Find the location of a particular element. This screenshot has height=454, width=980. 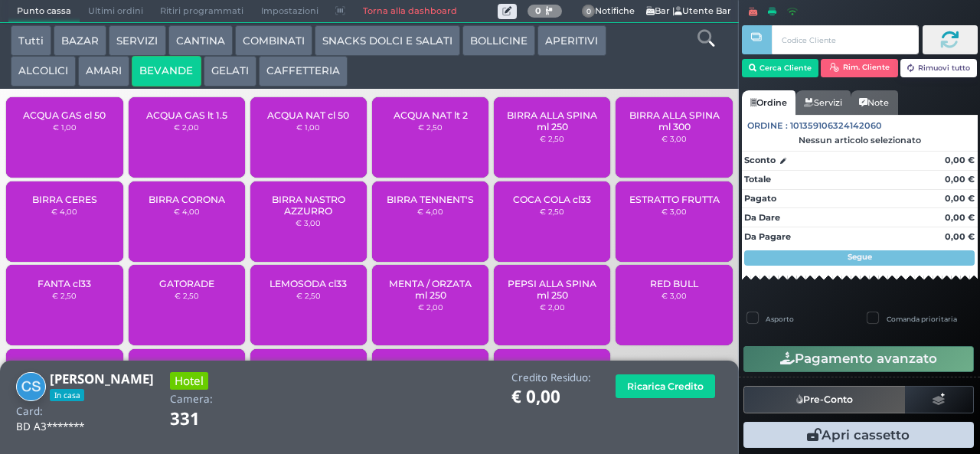

button: Cerca Cliente is located at coordinates (780, 68).